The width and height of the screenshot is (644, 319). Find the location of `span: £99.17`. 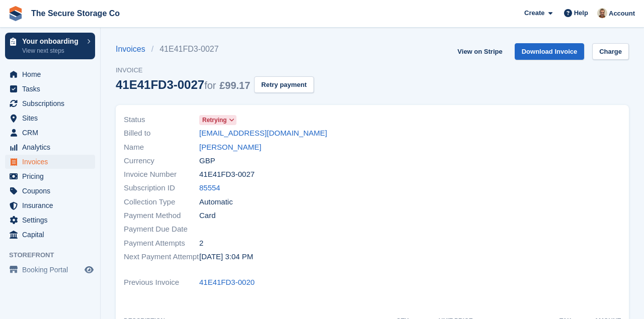

span: £99.17 is located at coordinates (235, 85).